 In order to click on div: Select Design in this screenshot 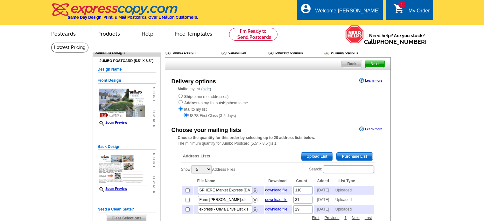, I will do `click(193, 53)`.